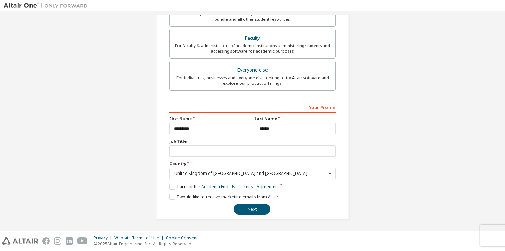 Image resolution: width=505 pixels, height=251 pixels. I want to click on div: Your Profile, so click(252, 107).